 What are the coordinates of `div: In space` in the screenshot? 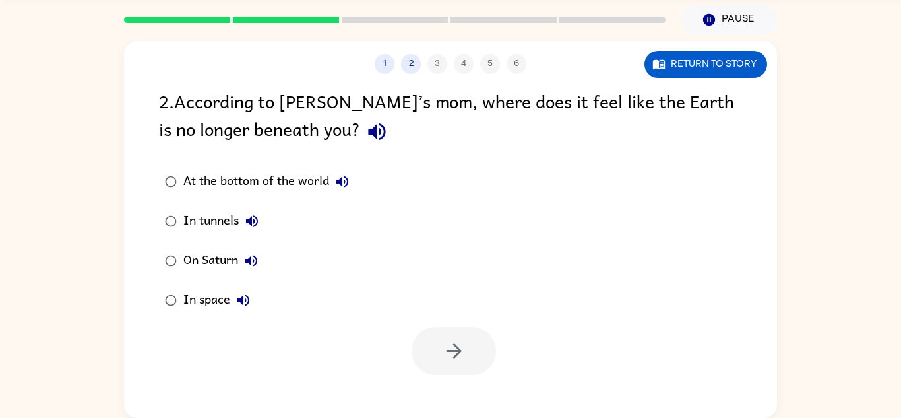 It's located at (220, 300).